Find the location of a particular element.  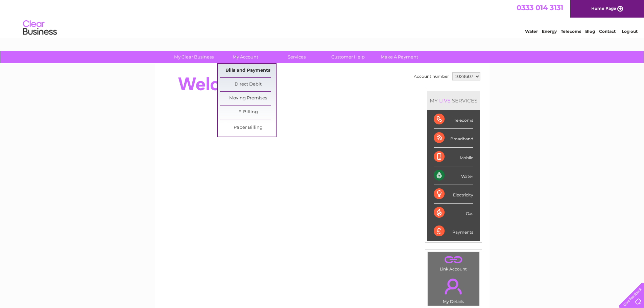

td: Link Account is located at coordinates (454, 263).